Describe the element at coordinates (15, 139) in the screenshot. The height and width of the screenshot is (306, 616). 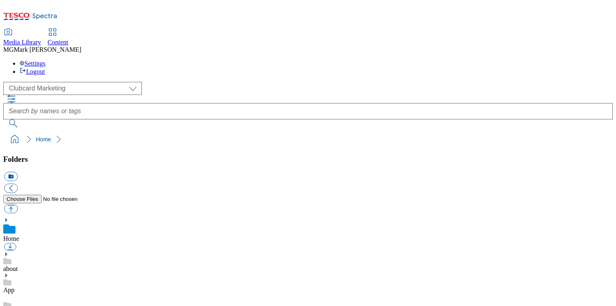
I see `a: home` at that location.